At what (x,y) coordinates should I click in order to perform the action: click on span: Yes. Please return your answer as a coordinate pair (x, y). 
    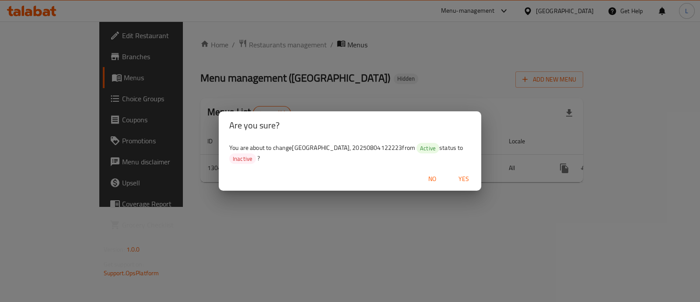
    Looking at the image, I should click on (464, 179).